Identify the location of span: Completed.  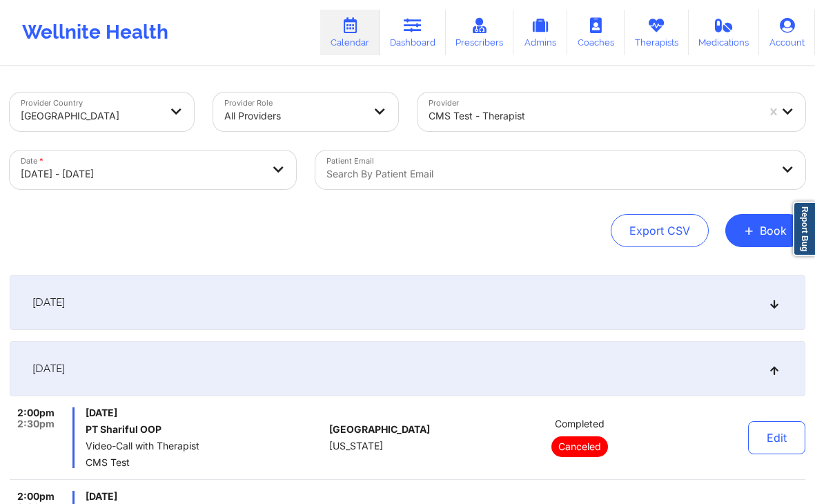
(580, 424).